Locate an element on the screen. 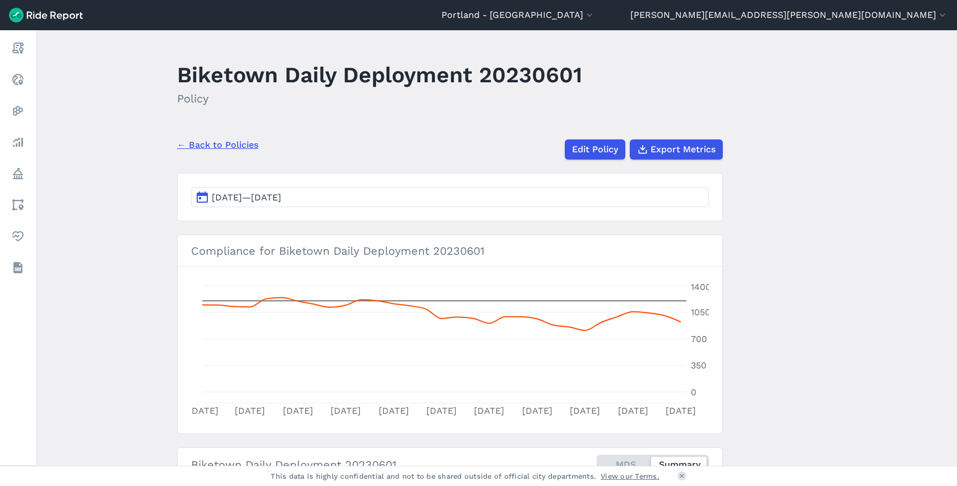 The height and width of the screenshot is (486, 957). tspan: 0 is located at coordinates (694, 392).